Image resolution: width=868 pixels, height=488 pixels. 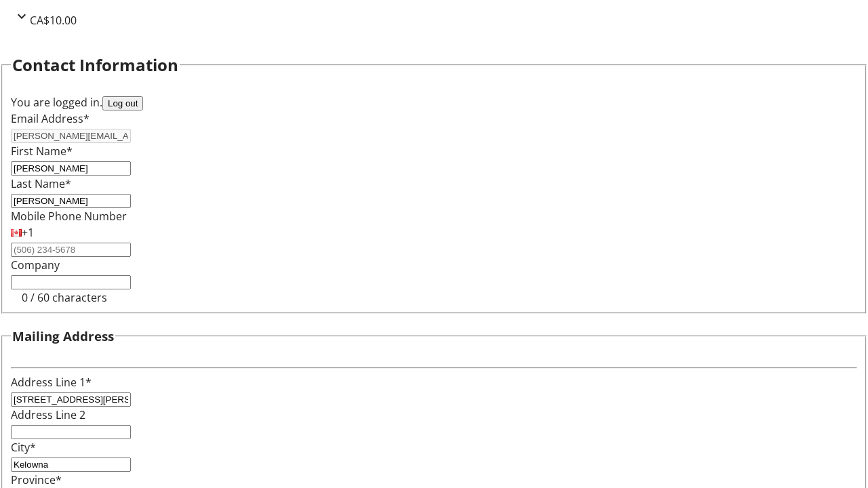 What do you see at coordinates (36, 480) in the screenshot?
I see `label: Province*` at bounding box center [36, 480].